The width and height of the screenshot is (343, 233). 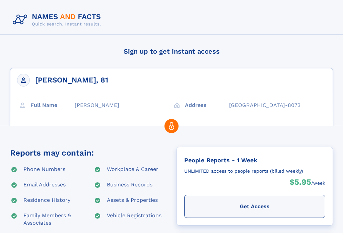 What do you see at coordinates (47, 200) in the screenshot?
I see `div: Residence History` at bounding box center [47, 200].